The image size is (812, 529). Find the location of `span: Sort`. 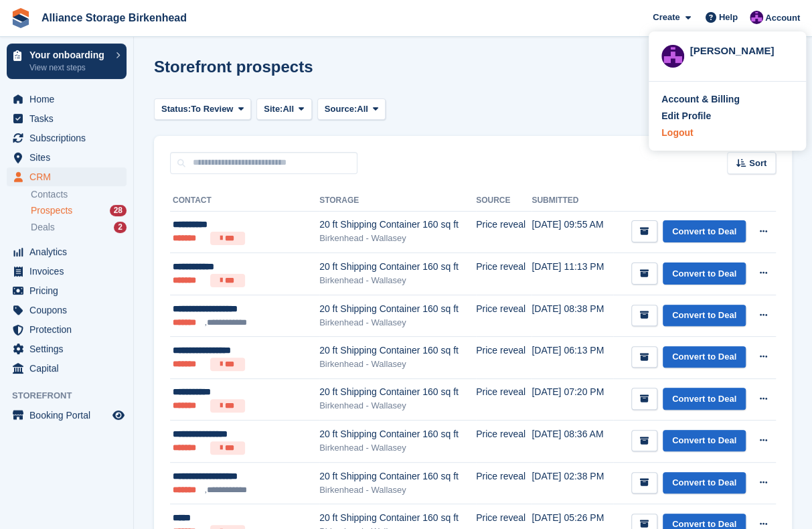

span: Sort is located at coordinates (758, 163).